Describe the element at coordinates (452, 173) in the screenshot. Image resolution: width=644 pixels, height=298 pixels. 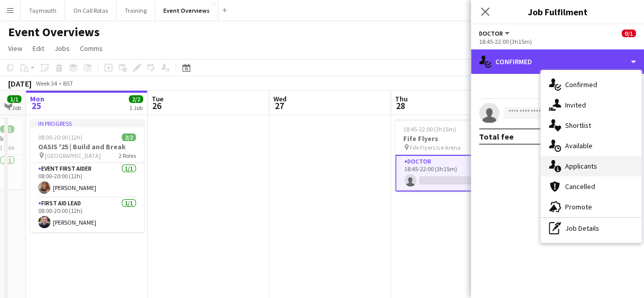
I see `app-card-role: Doctor1A0/118:45-22:00 (3h15m)` at that location.